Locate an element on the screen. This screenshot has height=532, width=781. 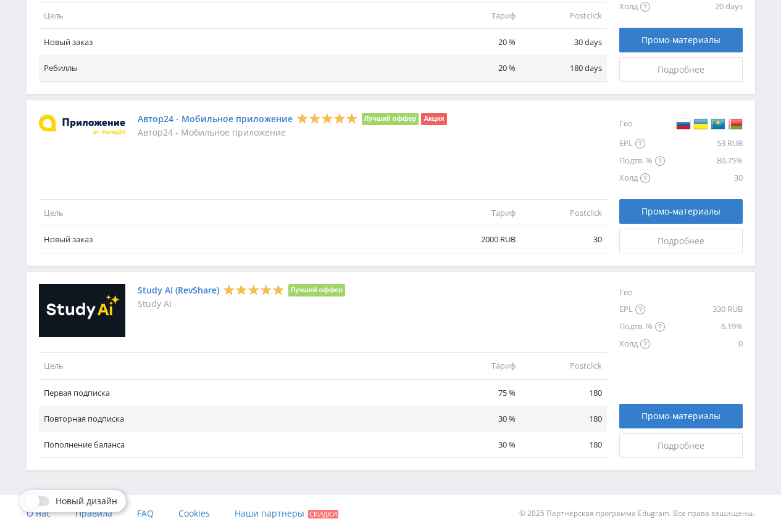
p: Автор24 - Мобильное приложение is located at coordinates (292, 132).